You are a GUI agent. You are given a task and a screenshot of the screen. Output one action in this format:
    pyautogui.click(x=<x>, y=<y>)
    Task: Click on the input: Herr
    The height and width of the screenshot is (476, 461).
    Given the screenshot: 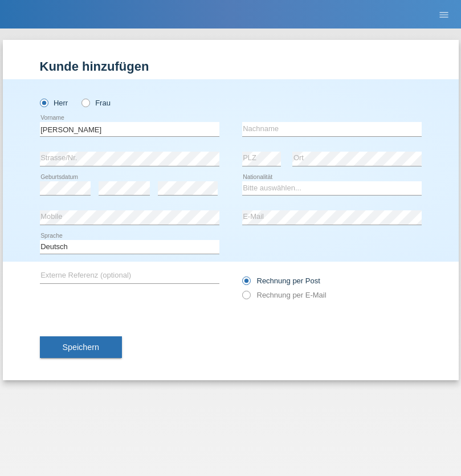 What is the action you would take?
    pyautogui.click(x=43, y=102)
    